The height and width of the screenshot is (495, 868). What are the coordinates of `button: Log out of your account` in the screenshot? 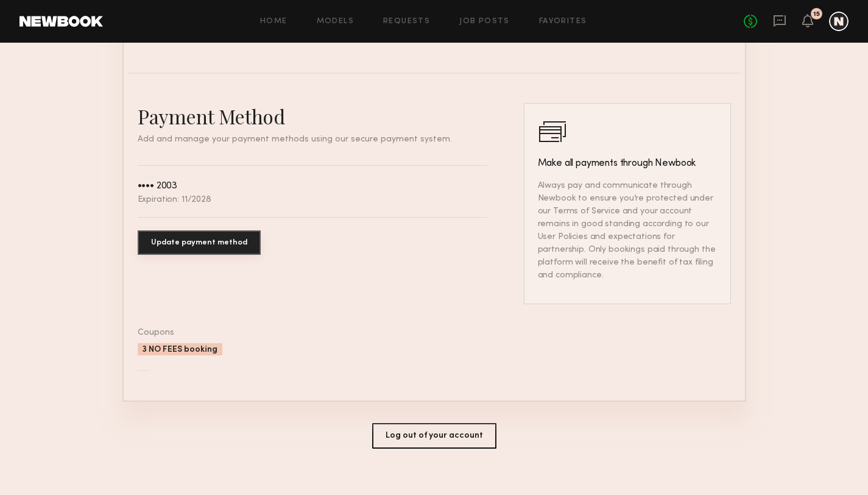 It's located at (434, 435).